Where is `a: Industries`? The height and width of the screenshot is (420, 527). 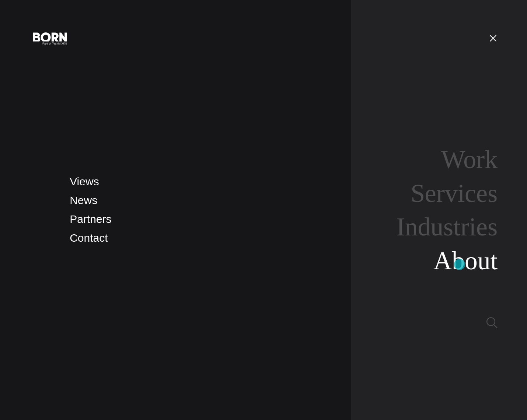 a: Industries is located at coordinates (447, 226).